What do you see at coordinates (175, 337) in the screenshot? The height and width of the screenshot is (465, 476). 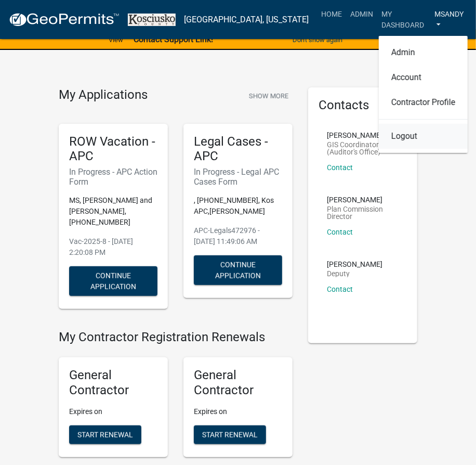 I see `h4: My Contractor Registration Renewals` at bounding box center [175, 337].